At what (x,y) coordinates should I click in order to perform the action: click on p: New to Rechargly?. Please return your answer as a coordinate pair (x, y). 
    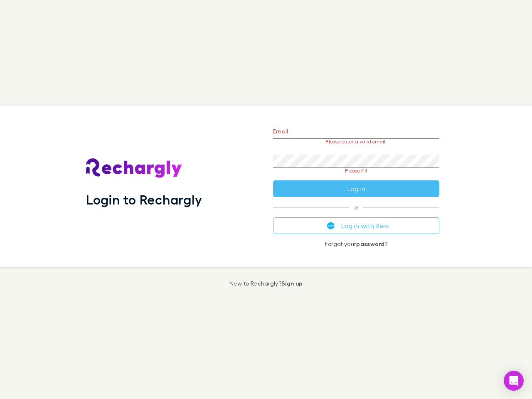
    Looking at the image, I should click on (266, 284).